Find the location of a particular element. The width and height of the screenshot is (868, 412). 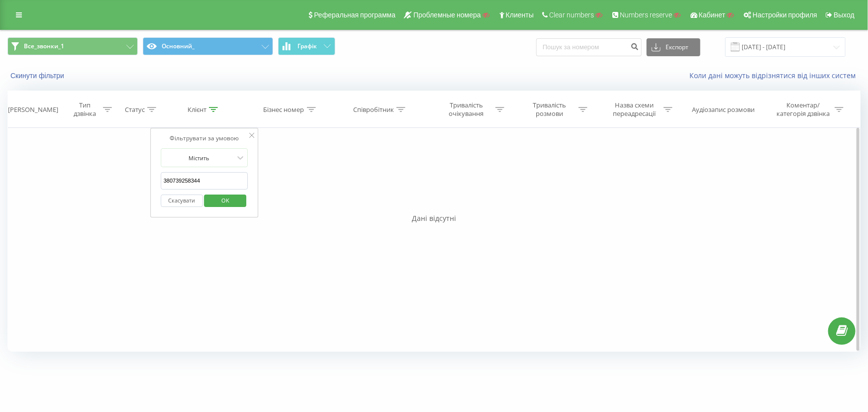

button: Скинути фільтри is located at coordinates (38, 75).